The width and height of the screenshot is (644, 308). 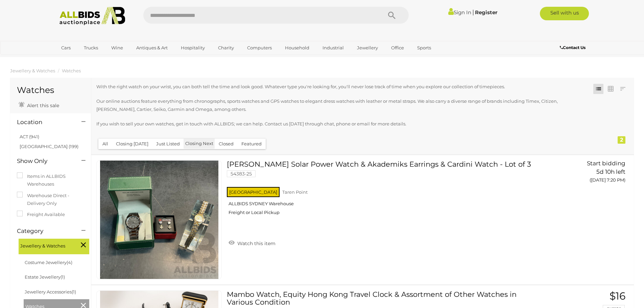 What do you see at coordinates (259, 47) in the screenshot?
I see `a: Computers` at bounding box center [259, 47].